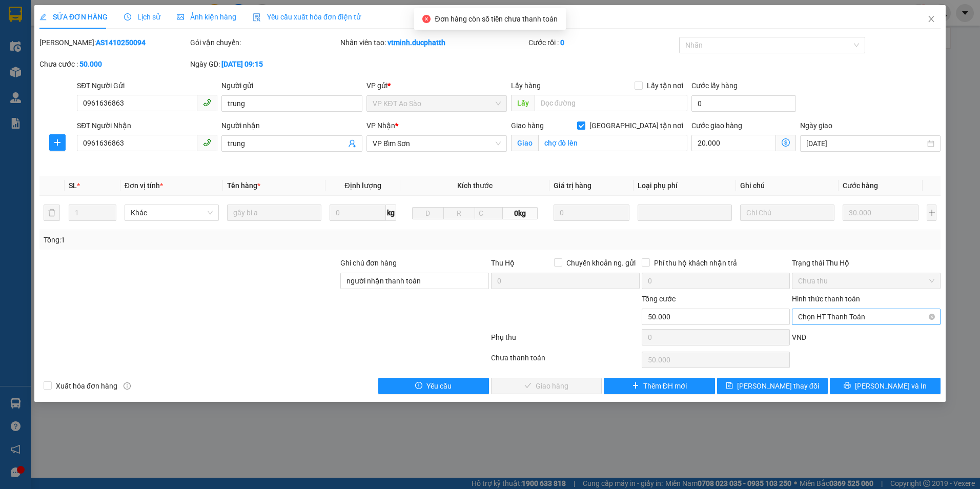 Image resolution: width=980 pixels, height=489 pixels. What do you see at coordinates (660, 386) in the screenshot?
I see `button: plusThêm ĐH mới` at bounding box center [660, 386].